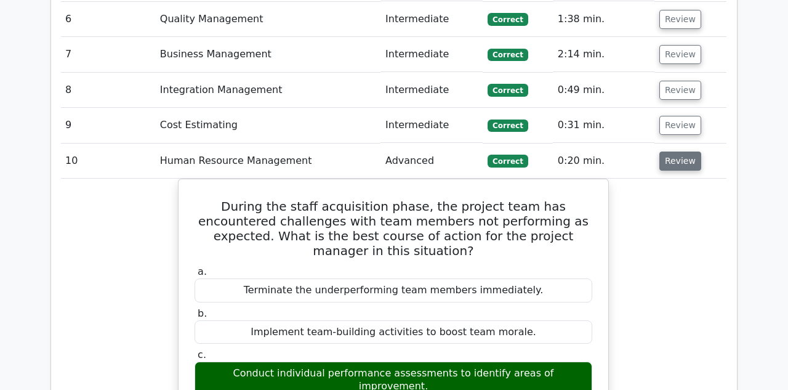  Describe the element at coordinates (268, 19) in the screenshot. I see `td: Quality Management` at that location.